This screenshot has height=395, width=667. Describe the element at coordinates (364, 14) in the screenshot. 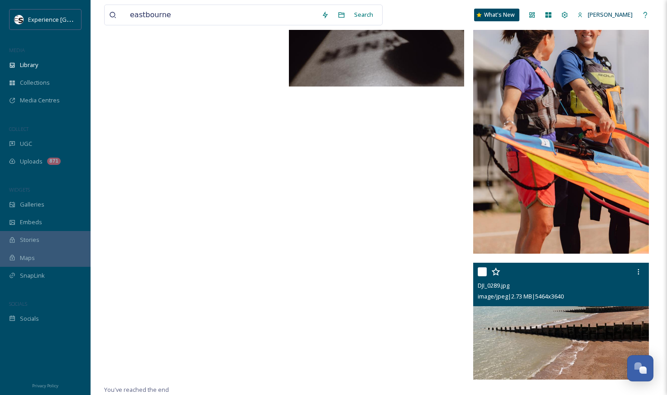

I see `div: Search` at that location.